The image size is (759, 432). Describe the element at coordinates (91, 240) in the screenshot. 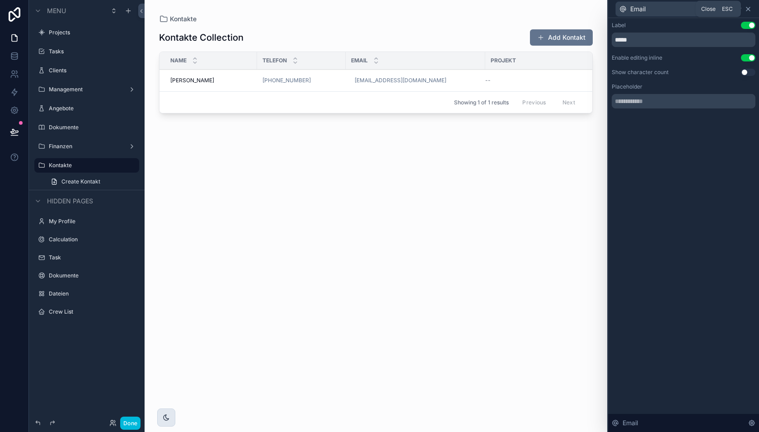

I see `label: Calculation` at that location.